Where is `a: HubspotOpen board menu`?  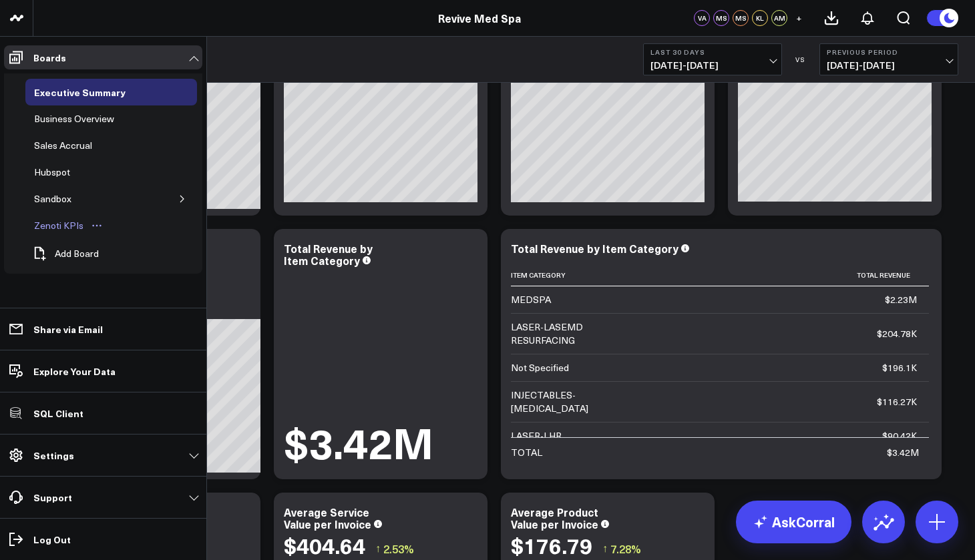 a: HubspotOpen board menu is located at coordinates (62, 172).